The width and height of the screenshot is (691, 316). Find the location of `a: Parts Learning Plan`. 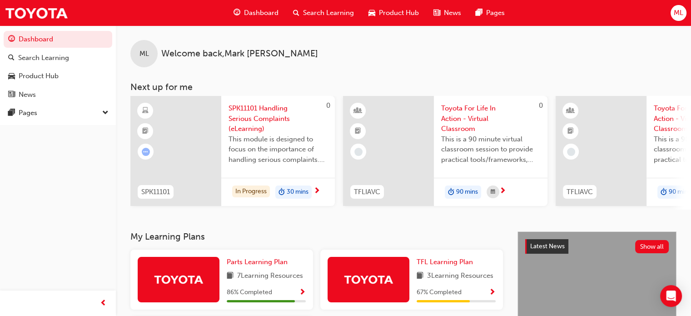

a: Parts Learning Plan is located at coordinates (259, 262).